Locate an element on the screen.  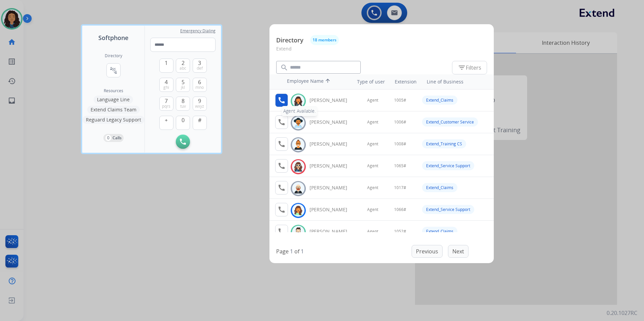
button: 8tuv is located at coordinates (183, 103).